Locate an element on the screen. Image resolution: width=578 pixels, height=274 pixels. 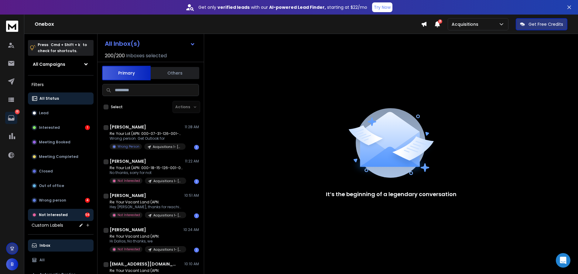
h3: Custom Labels is located at coordinates (47, 225).